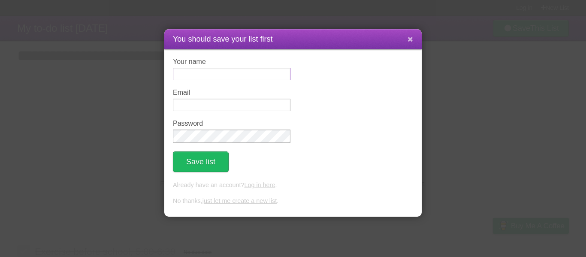 The height and width of the screenshot is (257, 586). Describe the element at coordinates (293, 201) in the screenshot. I see `p: No thanks, .` at that location.